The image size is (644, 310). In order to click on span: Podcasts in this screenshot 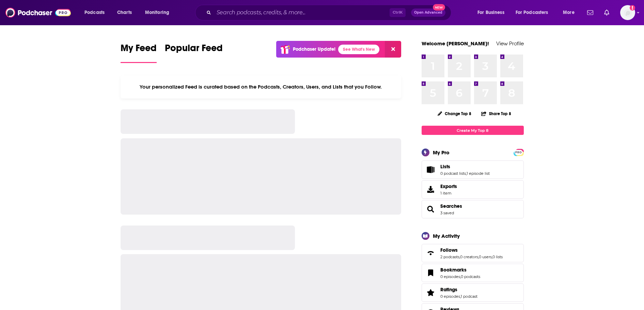, I will do `click(94, 12)`.